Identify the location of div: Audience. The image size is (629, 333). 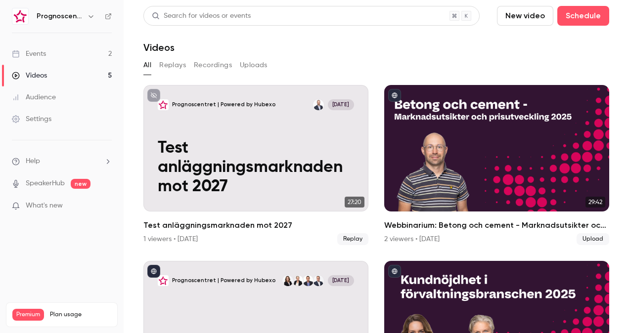
(34, 97).